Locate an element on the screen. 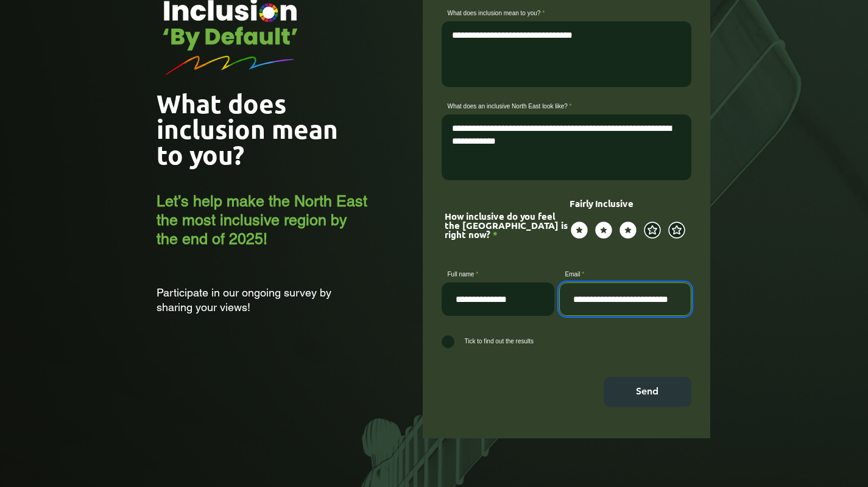  span: Fairly Inclusive is located at coordinates (628, 203).